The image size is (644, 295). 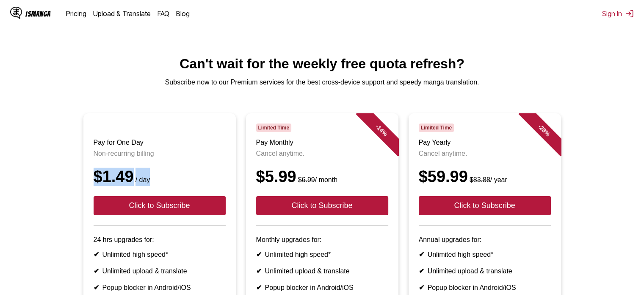 What do you see at coordinates (38, 13) in the screenshot?
I see `div: IsManga` at bounding box center [38, 13].